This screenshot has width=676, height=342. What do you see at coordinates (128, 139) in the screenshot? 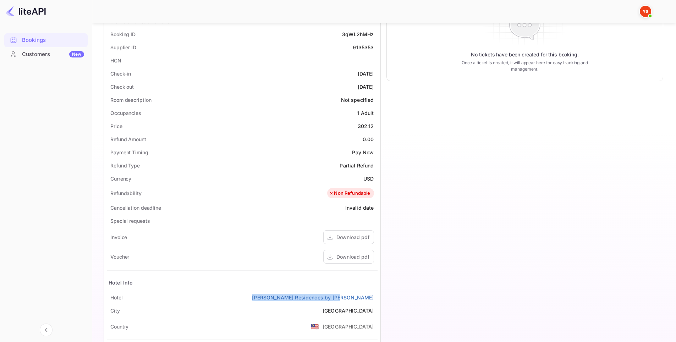
I see `div: Refund Amount` at bounding box center [128, 139].